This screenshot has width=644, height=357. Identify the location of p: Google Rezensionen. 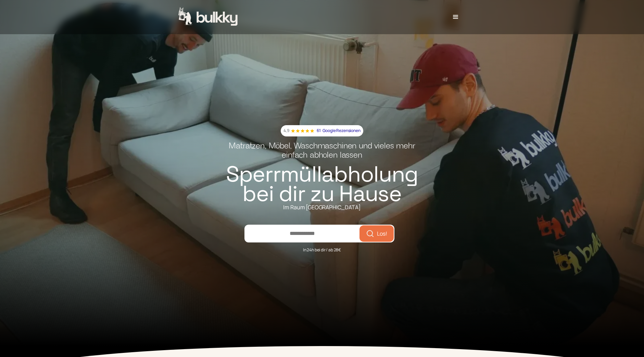
(342, 131).